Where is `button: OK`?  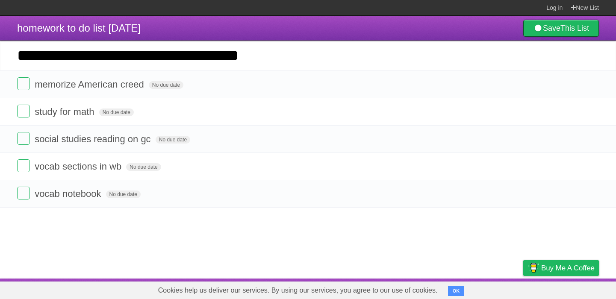 button: OK is located at coordinates (456, 291).